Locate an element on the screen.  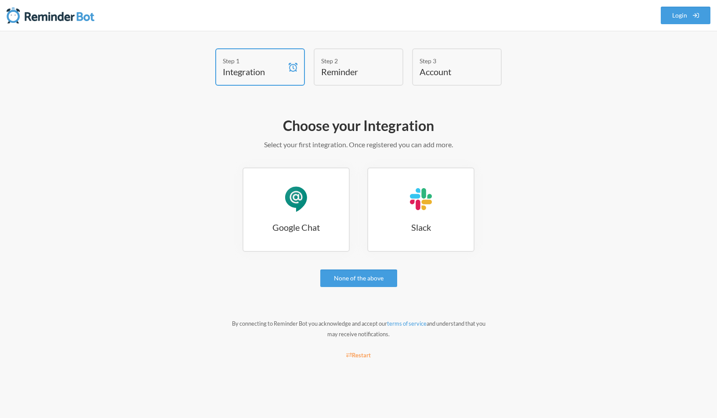
a: None of the above is located at coordinates (358, 278).